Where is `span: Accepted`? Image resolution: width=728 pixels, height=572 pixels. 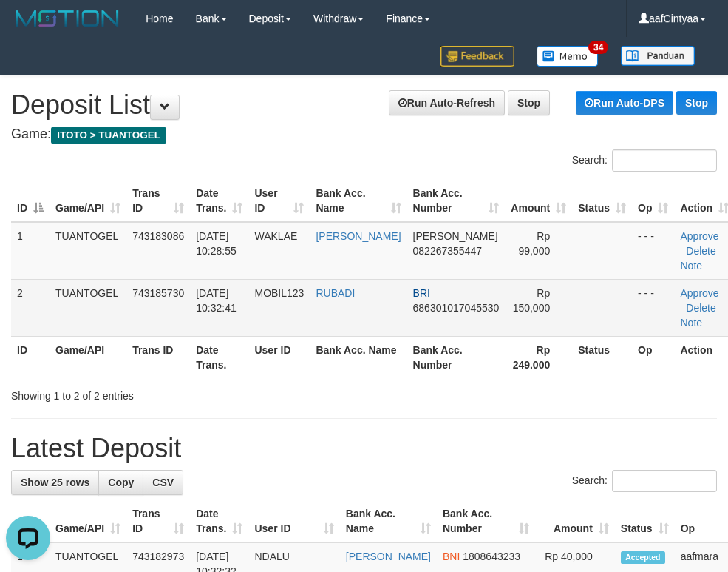
span: Accepted is located at coordinates (643, 557).